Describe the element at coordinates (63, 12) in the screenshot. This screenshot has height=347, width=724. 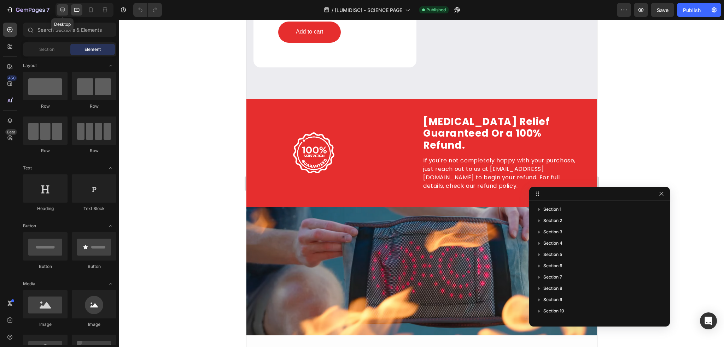
I see `button: Add to cart` at that location.